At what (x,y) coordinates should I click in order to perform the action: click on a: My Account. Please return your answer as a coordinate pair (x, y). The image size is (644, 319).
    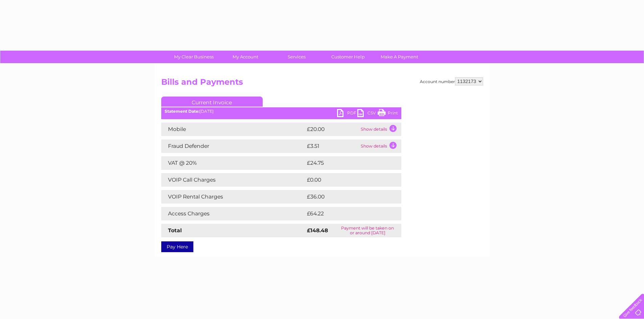
    Looking at the image, I should click on (245, 57).